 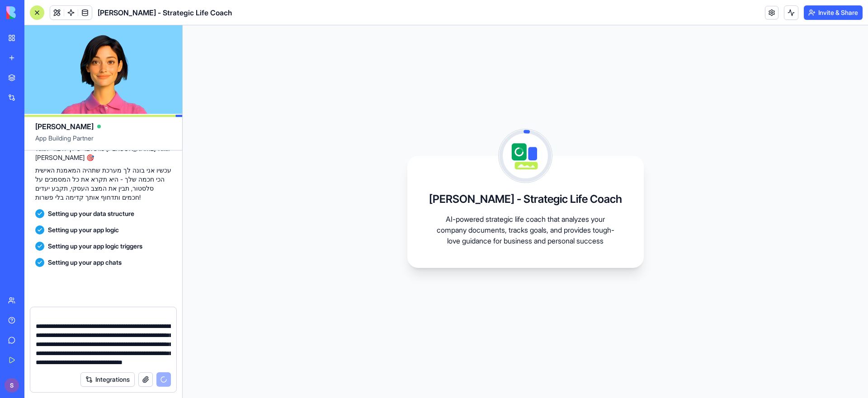 I want to click on span: Setting up your app logic triggers, so click(x=95, y=246).